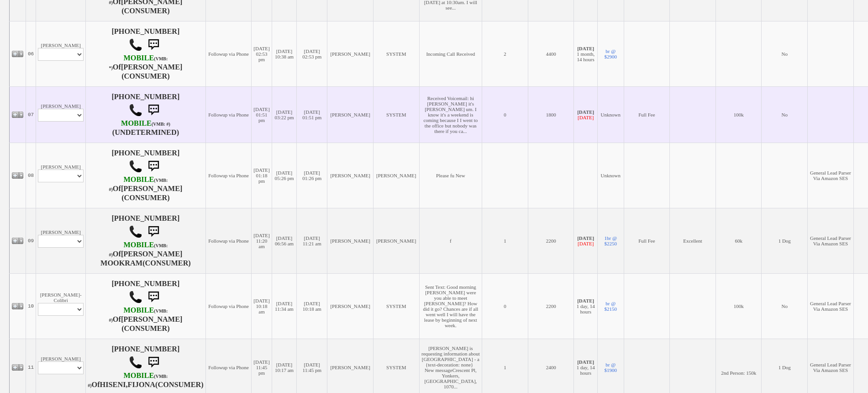 This screenshot has width=868, height=393. Describe the element at coordinates (611, 54) in the screenshot. I see `a: br @ $2900` at that location.